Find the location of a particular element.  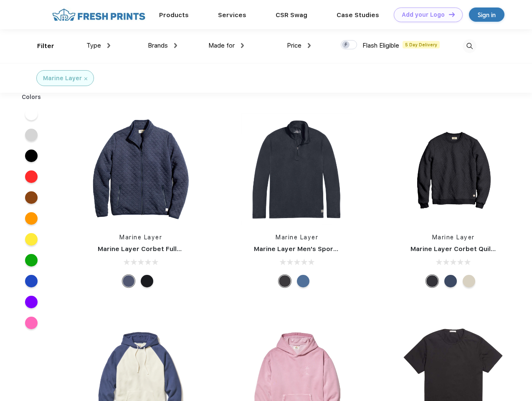

a: Services is located at coordinates (232, 15).